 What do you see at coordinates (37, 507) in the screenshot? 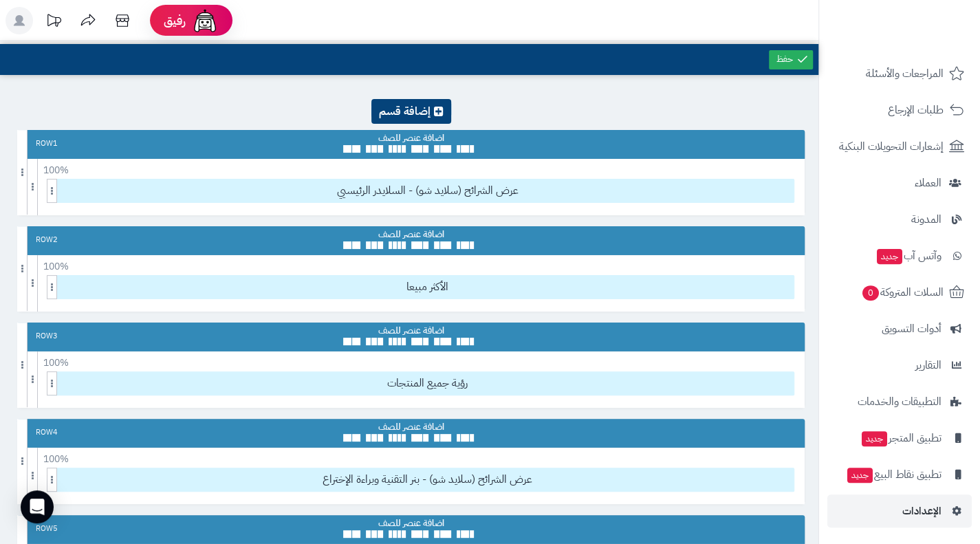
I see `div: Open Intercom Messenger` at bounding box center [37, 507].